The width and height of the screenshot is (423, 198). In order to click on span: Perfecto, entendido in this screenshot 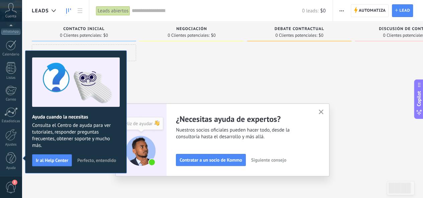, I will do `click(97, 160)`.